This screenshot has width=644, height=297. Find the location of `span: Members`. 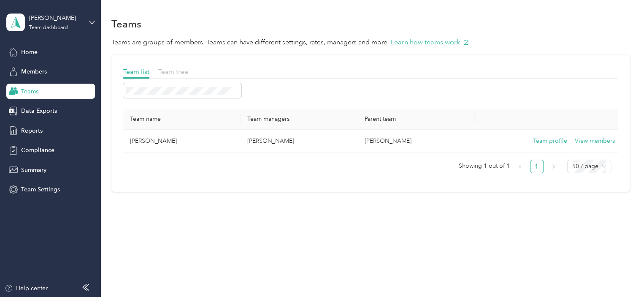

span: Members is located at coordinates (34, 71).